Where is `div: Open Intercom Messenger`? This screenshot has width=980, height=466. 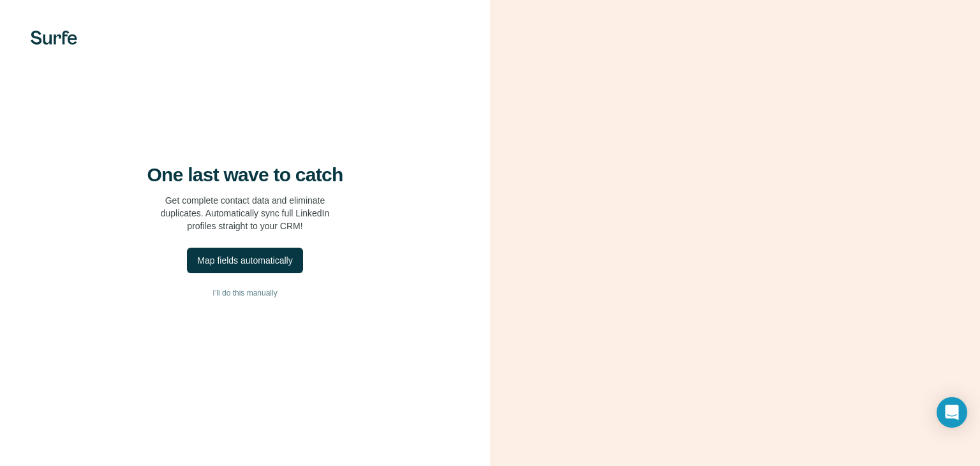 div: Open Intercom Messenger is located at coordinates (952, 413).